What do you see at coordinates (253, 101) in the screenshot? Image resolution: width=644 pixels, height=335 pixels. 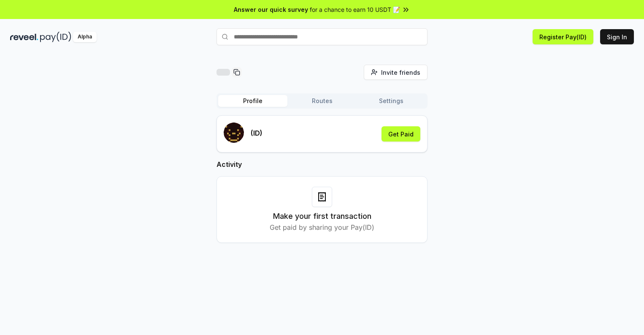 I see `button: Profile` at bounding box center [253, 101].